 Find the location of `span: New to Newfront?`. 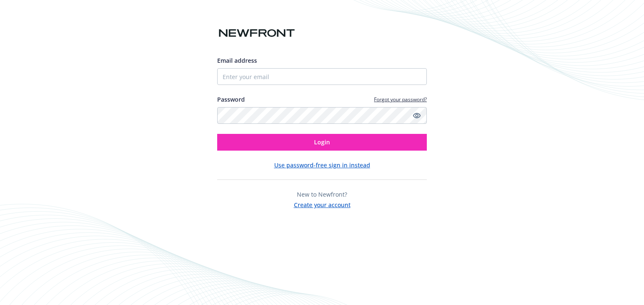

span: New to Newfront? is located at coordinates (322, 194).